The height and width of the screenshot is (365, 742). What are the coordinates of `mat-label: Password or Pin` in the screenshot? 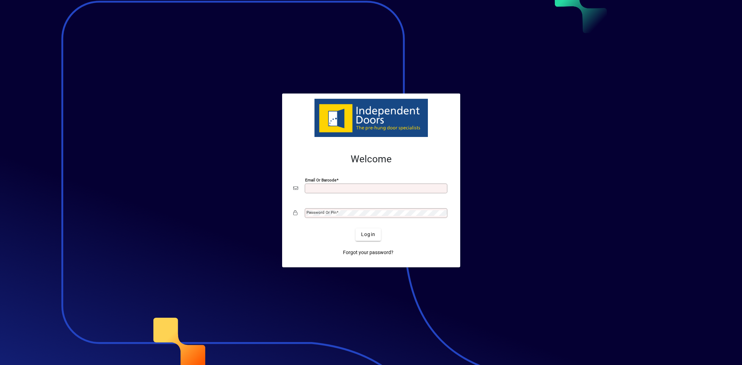 It's located at (321, 213).